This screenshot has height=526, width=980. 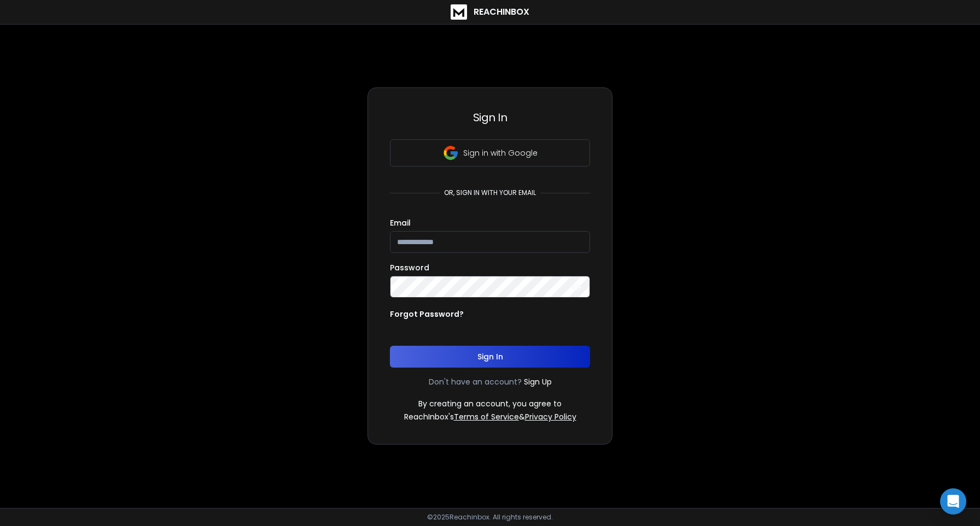 I want to click on span: Privacy Policy, so click(x=551, y=417).